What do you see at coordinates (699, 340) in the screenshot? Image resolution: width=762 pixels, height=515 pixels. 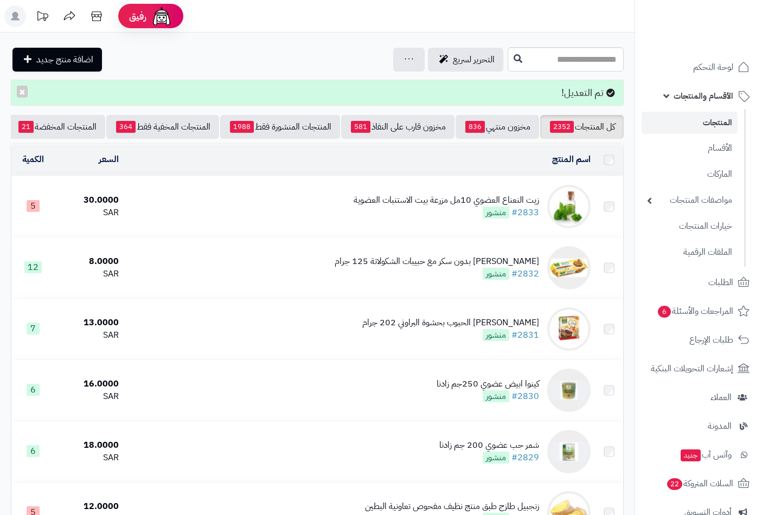 I see `a: طلبات الإرجاع` at bounding box center [699, 340].